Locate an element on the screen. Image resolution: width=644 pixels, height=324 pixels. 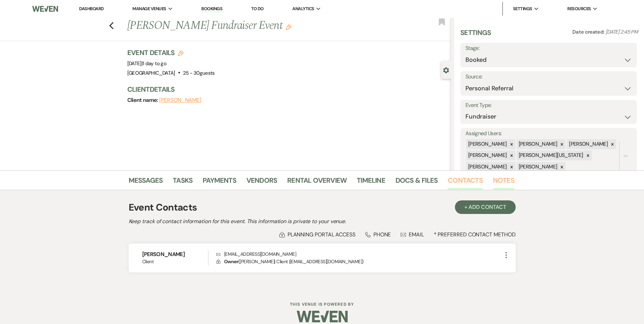
span: Client is located at coordinates (175, 261).